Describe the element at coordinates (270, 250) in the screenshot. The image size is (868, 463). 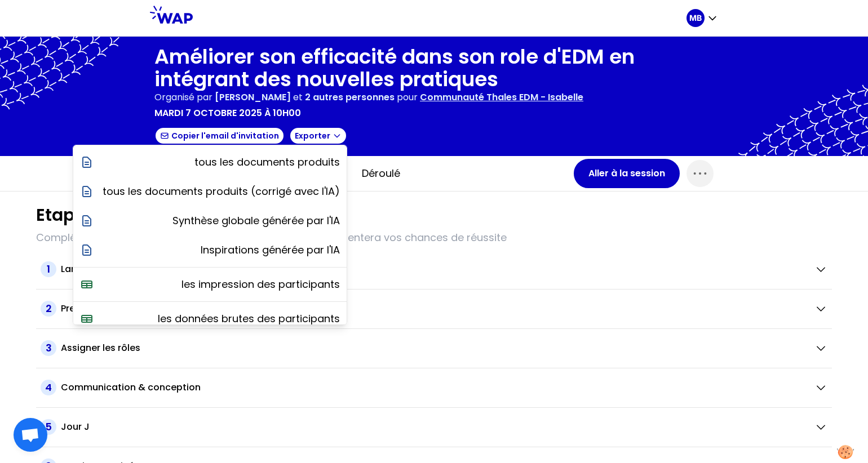
I see `p: Inspirations générée par l'IA` at that location.